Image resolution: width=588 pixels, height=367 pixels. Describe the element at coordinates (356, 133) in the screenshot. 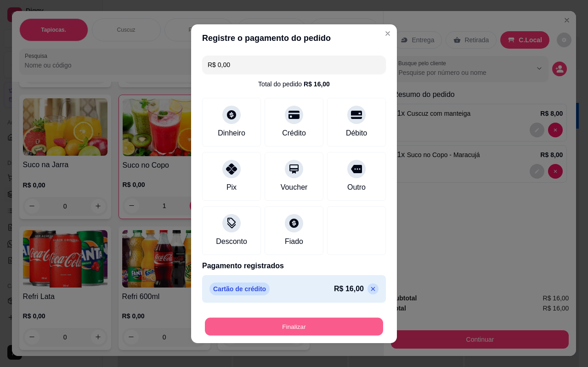

I see `div: Débito` at that location.